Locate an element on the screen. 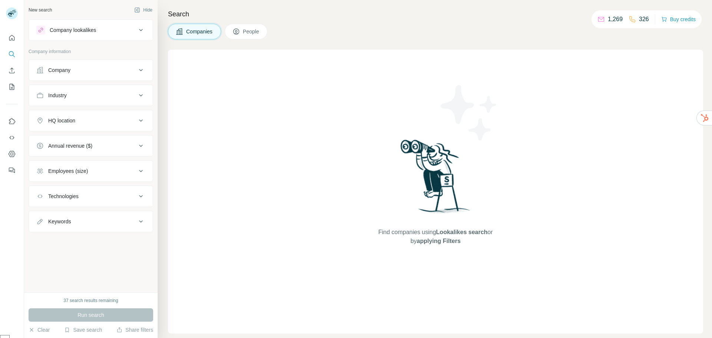 The image size is (712, 338). span: People is located at coordinates (251, 32).